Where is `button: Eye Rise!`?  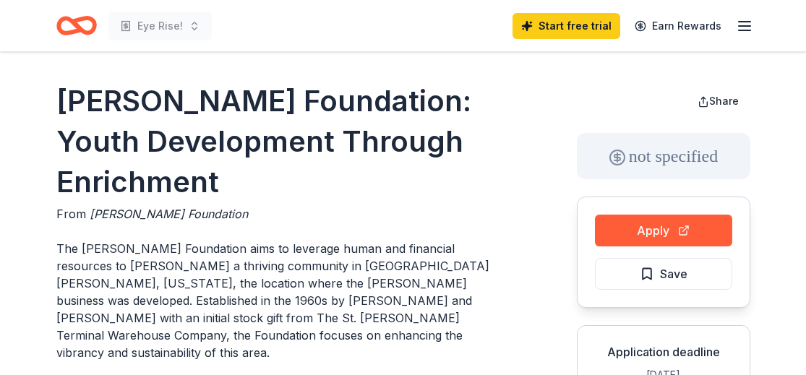 button: Eye Rise! is located at coordinates (160, 26).